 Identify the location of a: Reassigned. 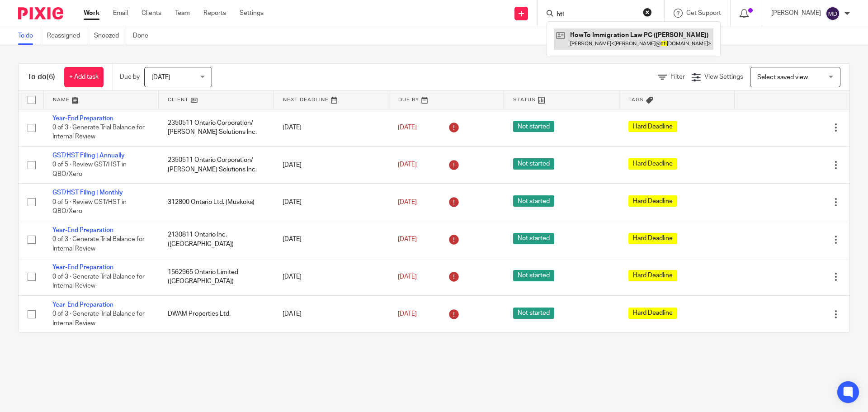
(67, 36).